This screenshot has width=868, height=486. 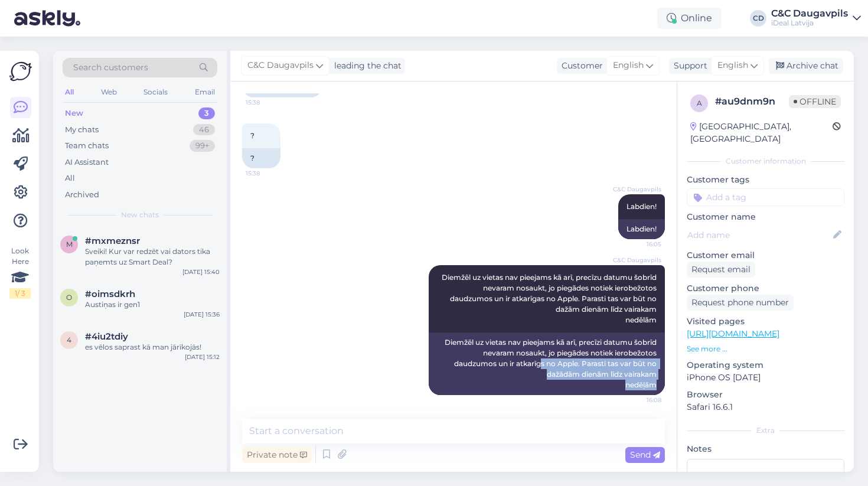 I want to click on span: Offline, so click(x=815, y=102).